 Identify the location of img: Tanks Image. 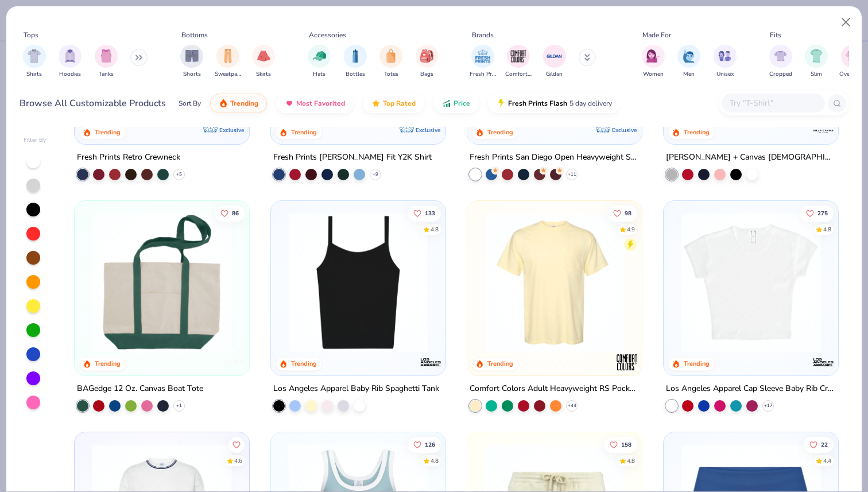
(106, 56).